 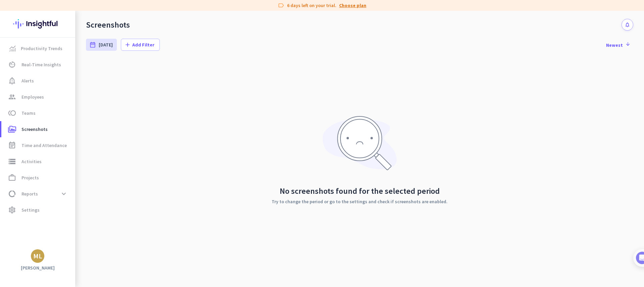 What do you see at coordinates (38, 178) in the screenshot?
I see `a: work_outlineProjects` at bounding box center [38, 178].